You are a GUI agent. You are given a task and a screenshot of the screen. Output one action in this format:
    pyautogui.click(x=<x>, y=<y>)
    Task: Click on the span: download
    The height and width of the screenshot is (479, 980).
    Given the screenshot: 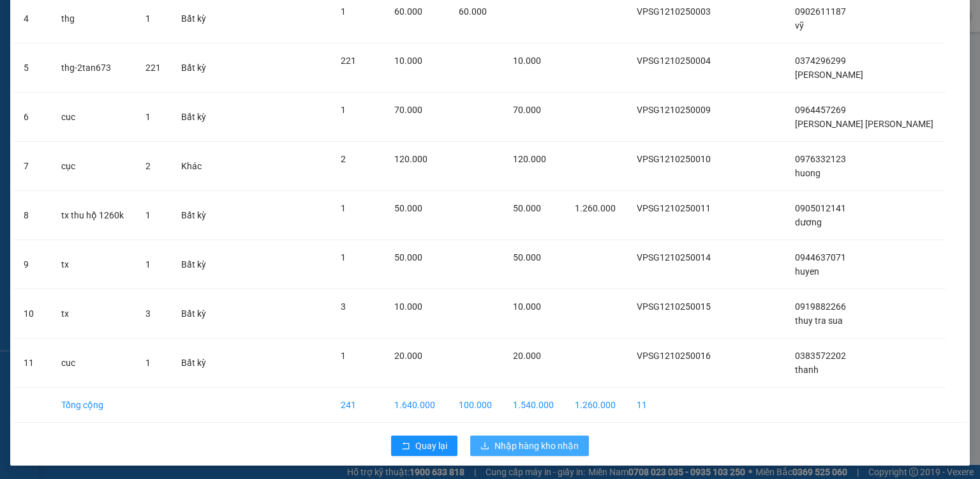 What is the action you would take?
    pyautogui.click(x=485, y=446)
    